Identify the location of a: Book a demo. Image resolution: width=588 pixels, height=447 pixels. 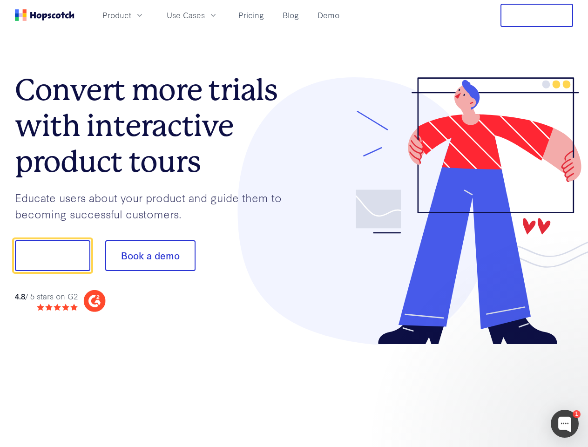
(150, 255).